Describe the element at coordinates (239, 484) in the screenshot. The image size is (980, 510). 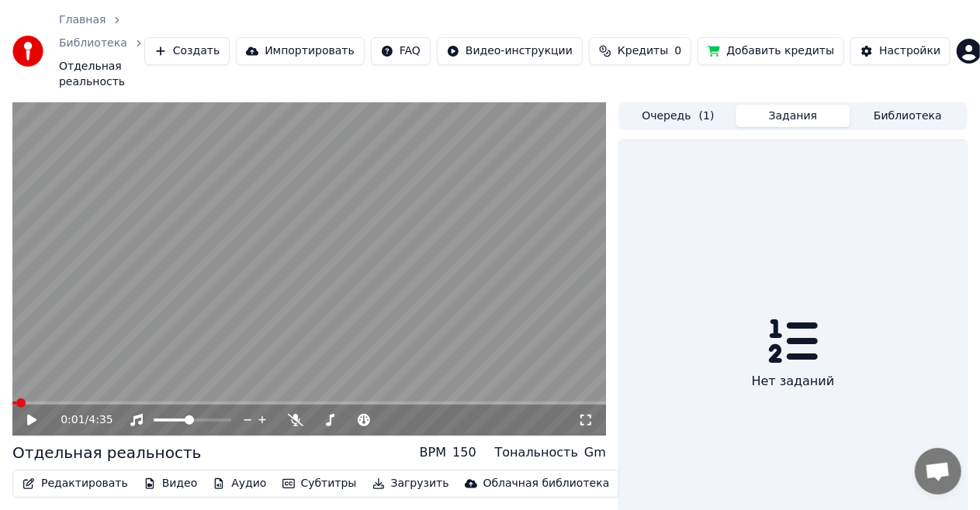
I see `button: Аудио` at that location.